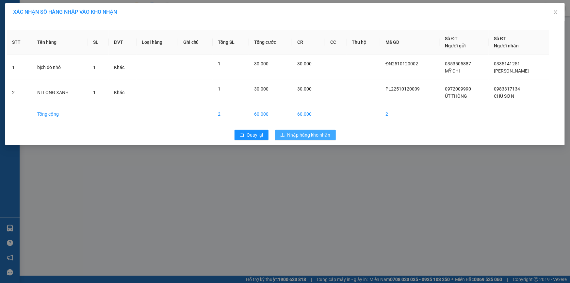 The width and height of the screenshot is (570, 283). I want to click on th: ĐVT, so click(123, 42).